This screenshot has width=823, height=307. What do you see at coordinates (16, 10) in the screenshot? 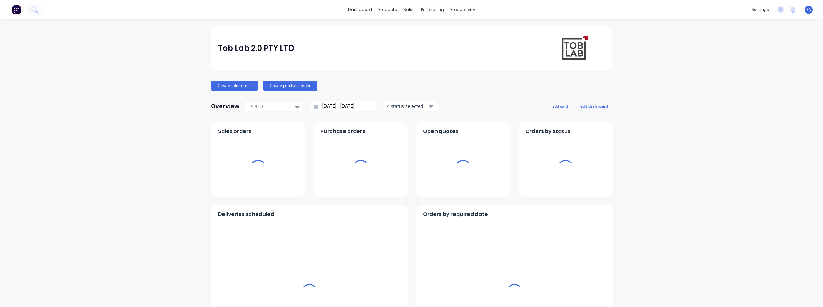
I see `img: Factory` at bounding box center [16, 10].